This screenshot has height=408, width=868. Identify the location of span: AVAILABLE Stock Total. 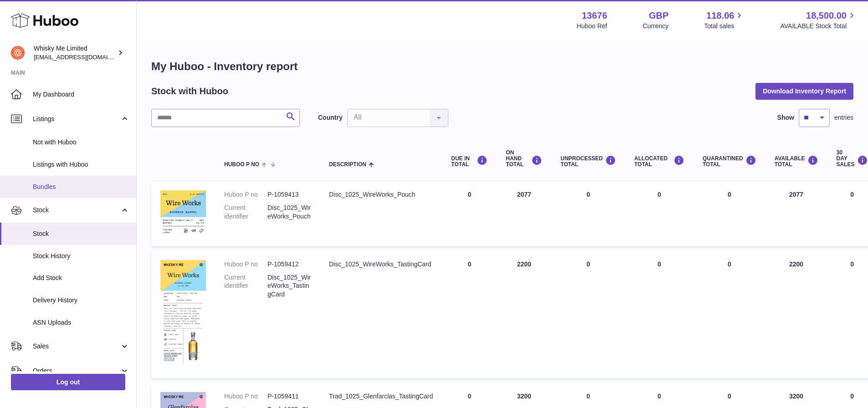
(818, 26).